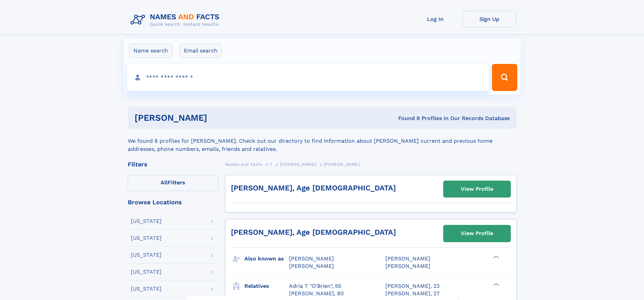 This screenshot has width=644, height=300. Describe the element at coordinates (271, 164) in the screenshot. I see `span: T` at that location.